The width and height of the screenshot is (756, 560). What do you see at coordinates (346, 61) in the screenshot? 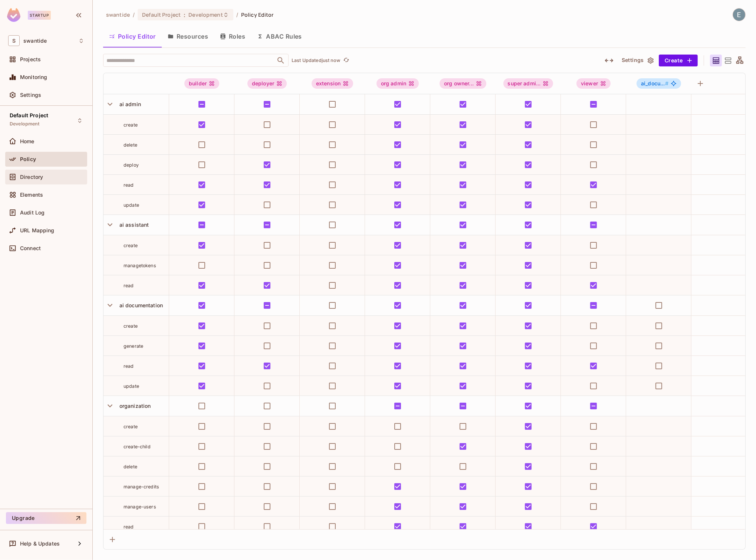
I see `span: refresh` at bounding box center [346, 61].